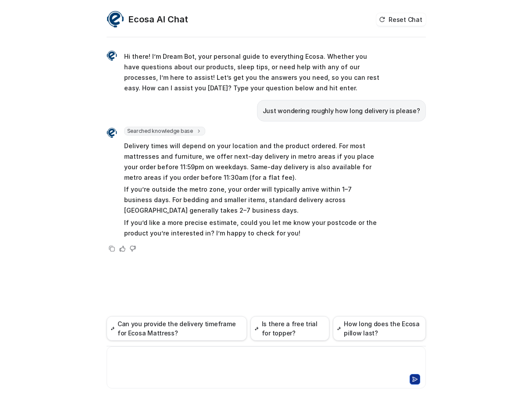 The image size is (532, 399). What do you see at coordinates (165, 131) in the screenshot?
I see `span: Searched knowledge base` at bounding box center [165, 131].